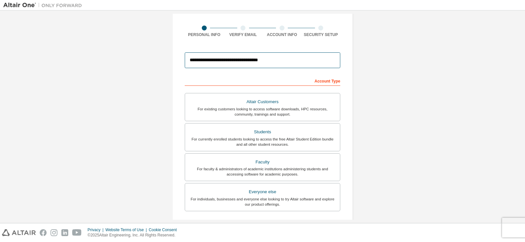 The height and width of the screenshot is (242, 525). What do you see at coordinates (127, 230) in the screenshot?
I see `div: Website Terms of Use` at bounding box center [127, 230].